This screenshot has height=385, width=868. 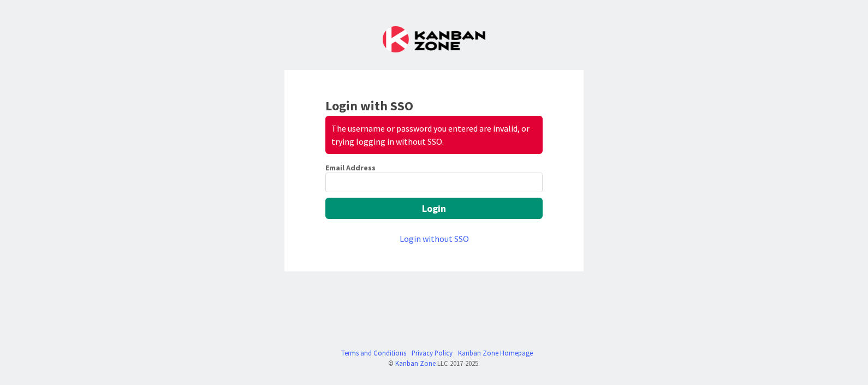 What do you see at coordinates (432, 353) in the screenshot?
I see `a: Privacy Policy` at bounding box center [432, 353].